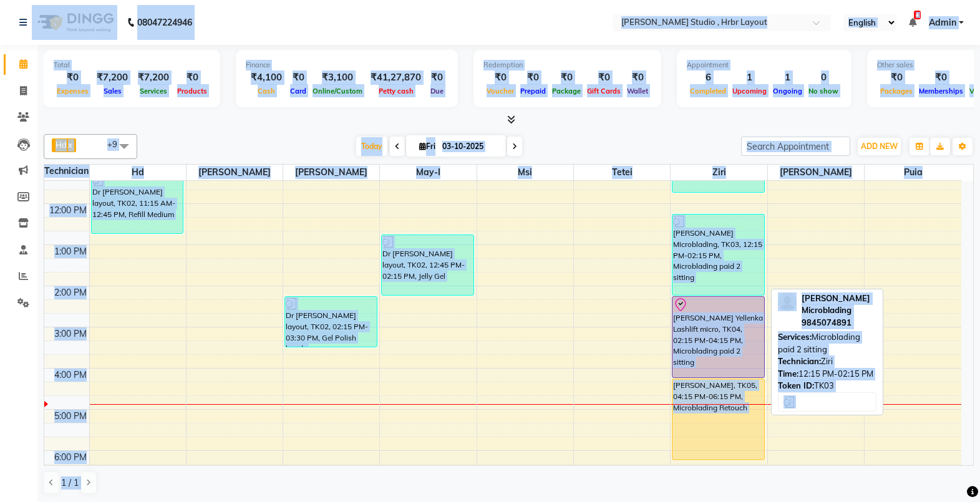 This screenshot has width=980, height=502. What do you see at coordinates (70, 145) in the screenshot?
I see `a: x` at bounding box center [70, 145].